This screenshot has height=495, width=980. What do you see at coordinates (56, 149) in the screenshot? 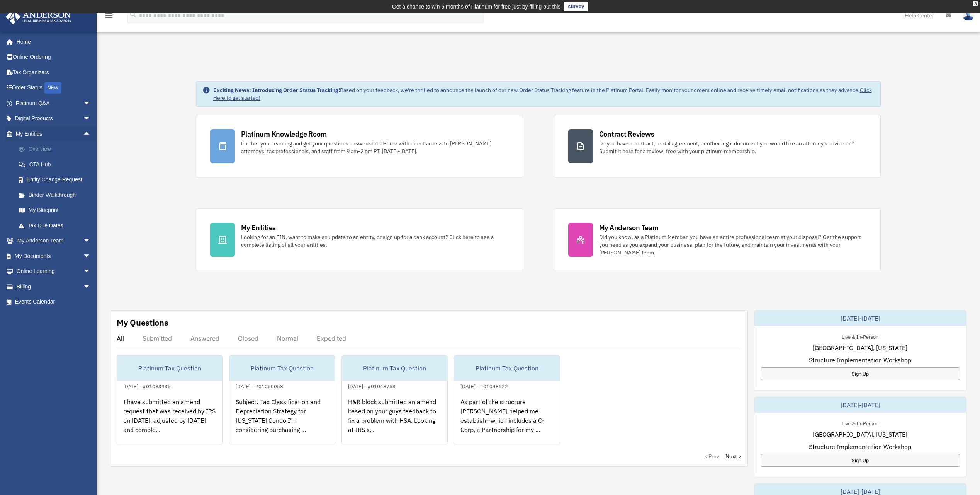
I see `a: Overview` at bounding box center [56, 149].